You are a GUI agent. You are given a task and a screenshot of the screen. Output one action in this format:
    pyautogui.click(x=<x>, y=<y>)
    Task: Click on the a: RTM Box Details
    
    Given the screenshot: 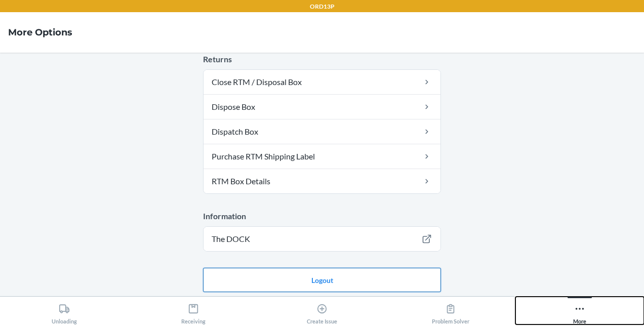 What is the action you would take?
    pyautogui.click(x=322, y=181)
    